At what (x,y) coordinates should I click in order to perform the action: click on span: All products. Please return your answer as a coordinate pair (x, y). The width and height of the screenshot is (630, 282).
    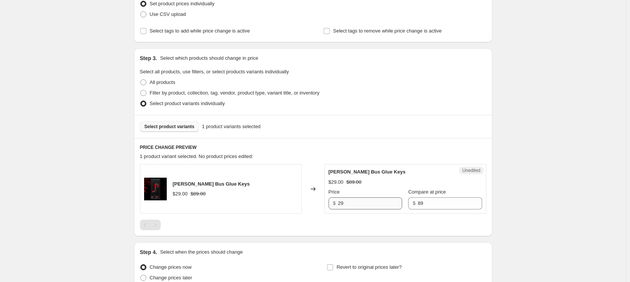
    Looking at the image, I should click on (163, 82).